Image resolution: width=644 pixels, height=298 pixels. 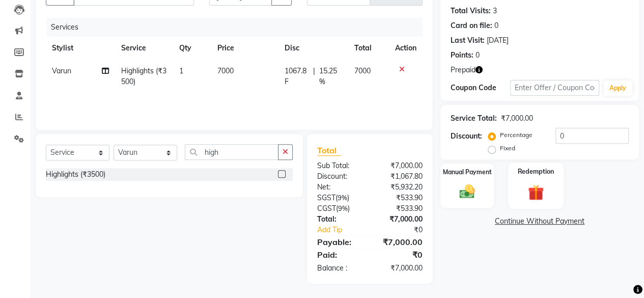 I want to click on span: Highlights (₹3500), so click(x=143, y=76).